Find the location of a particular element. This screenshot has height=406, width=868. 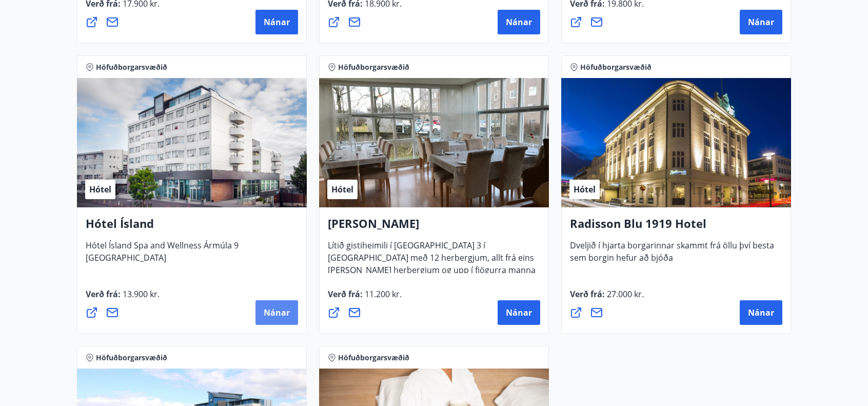

span: Dveljið í hjarta borgarinnar skammt frá öllu því besta sem borgin hefur að bjóða is located at coordinates (672, 256).